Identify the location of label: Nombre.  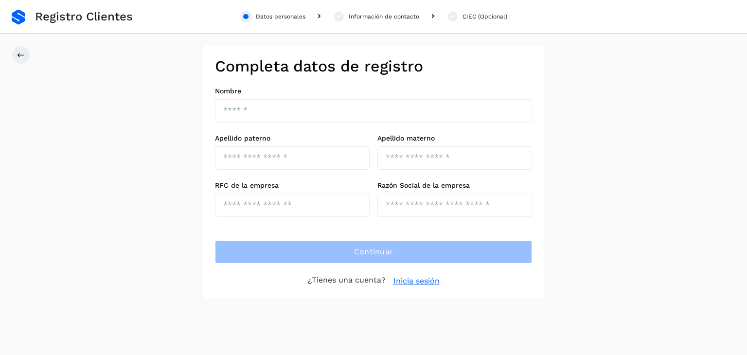
(374, 91).